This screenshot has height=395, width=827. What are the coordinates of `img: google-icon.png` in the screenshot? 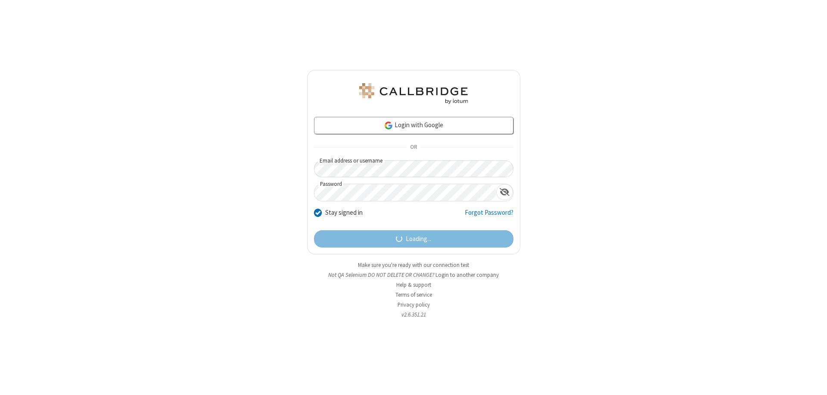 It's located at (389, 125).